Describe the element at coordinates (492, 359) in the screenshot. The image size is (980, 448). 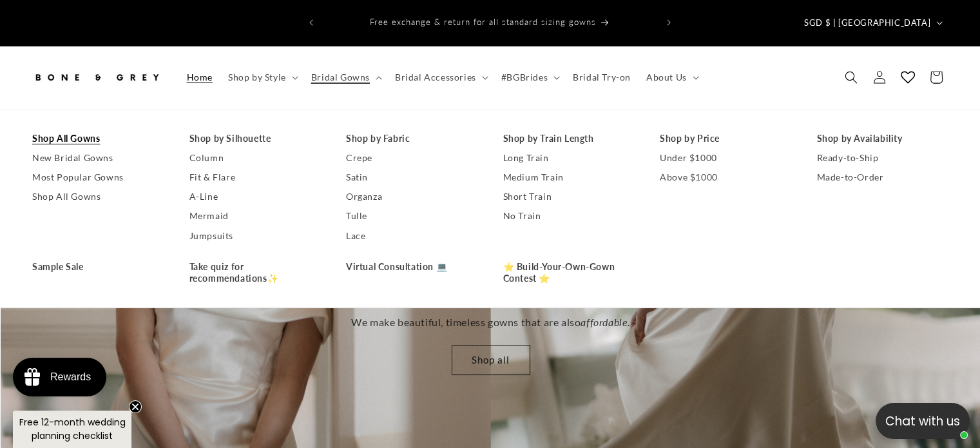
I see `a: Shop all` at that location.